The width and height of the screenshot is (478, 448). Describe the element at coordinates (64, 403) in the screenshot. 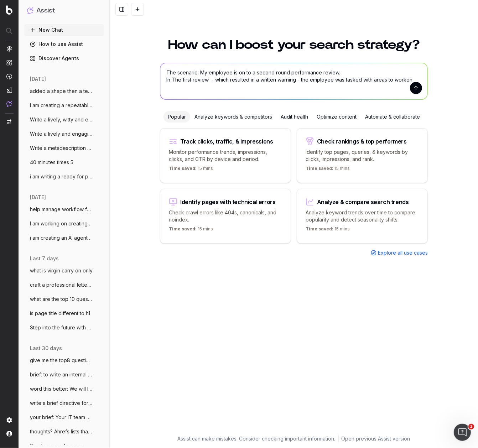

I see `button: write a brief directive for a staff memb` at that location.